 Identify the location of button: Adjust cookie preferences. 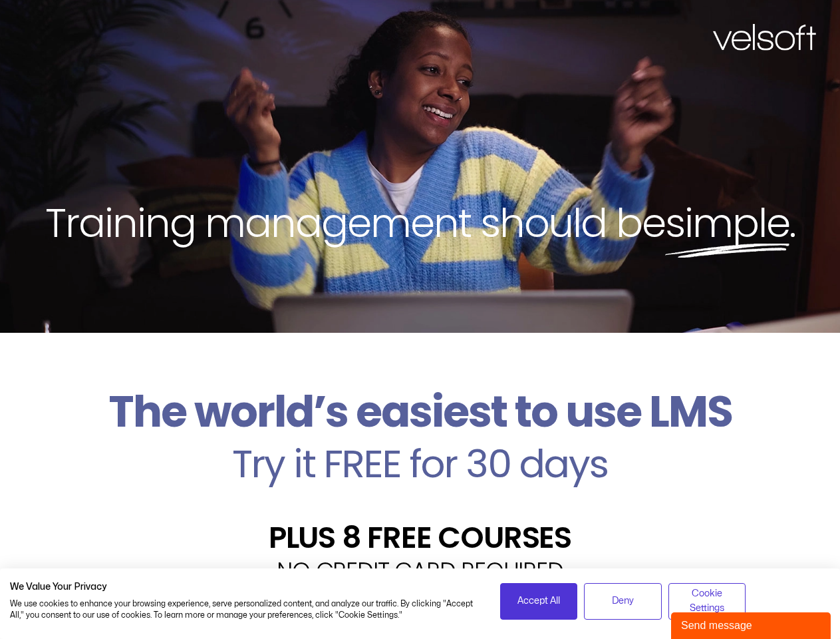
(707, 601).